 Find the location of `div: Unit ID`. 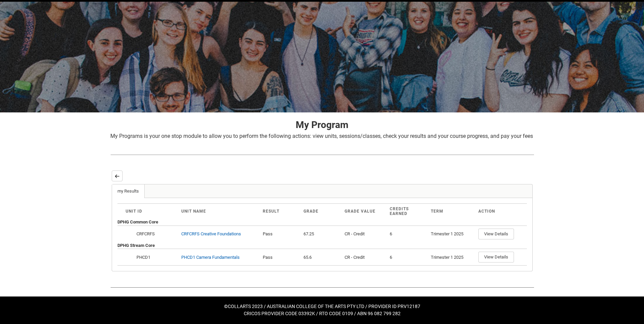

div: Unit ID is located at coordinates (151, 211).